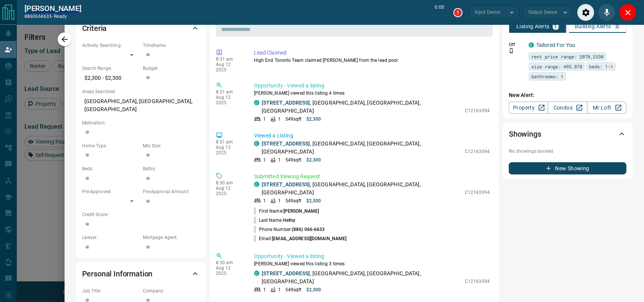 The image size is (644, 302). Describe the element at coordinates (110, 146) in the screenshot. I see `p: Home Type:` at that location.